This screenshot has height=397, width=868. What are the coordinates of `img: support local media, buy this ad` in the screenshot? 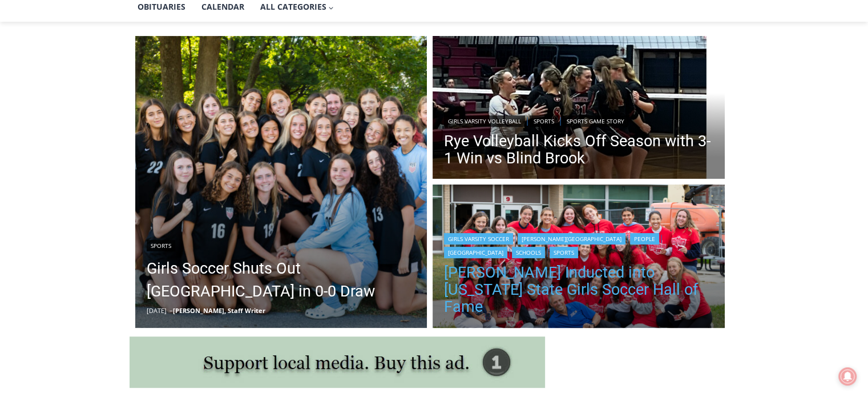 It's located at (337, 362).